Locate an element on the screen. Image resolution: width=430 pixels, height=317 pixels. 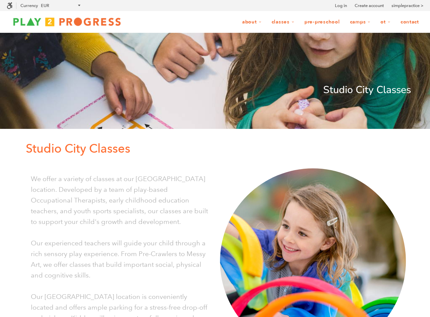
a: OT is located at coordinates (386, 22).